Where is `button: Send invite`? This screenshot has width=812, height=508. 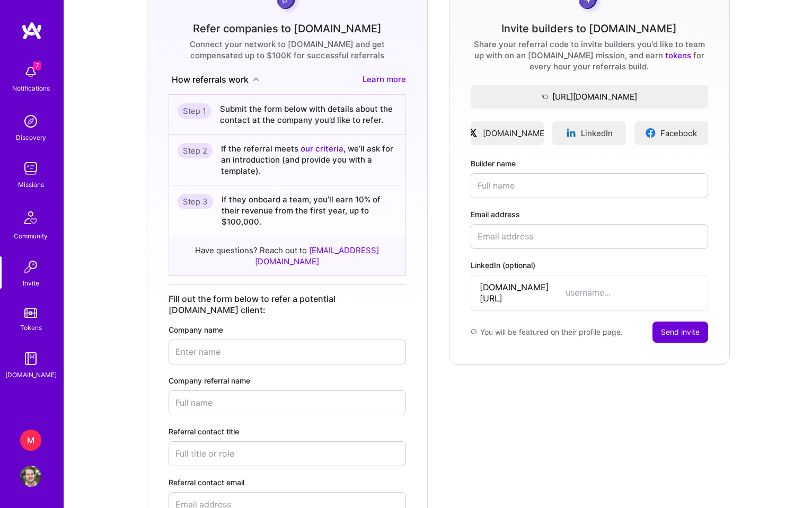 button: Send invite is located at coordinates (680, 332).